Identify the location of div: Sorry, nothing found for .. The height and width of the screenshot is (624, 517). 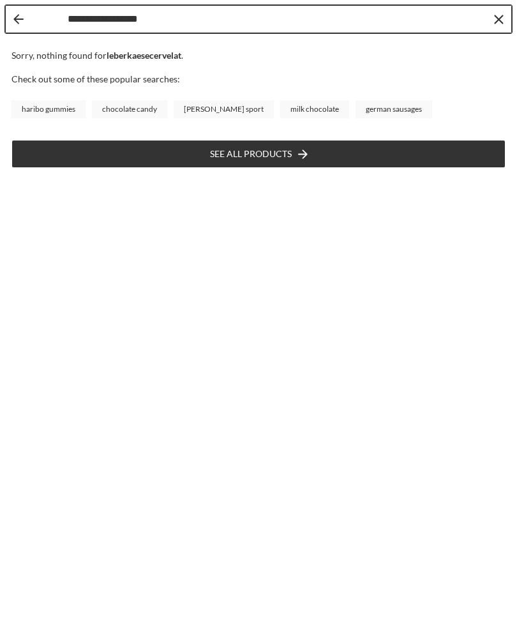
(259, 60).